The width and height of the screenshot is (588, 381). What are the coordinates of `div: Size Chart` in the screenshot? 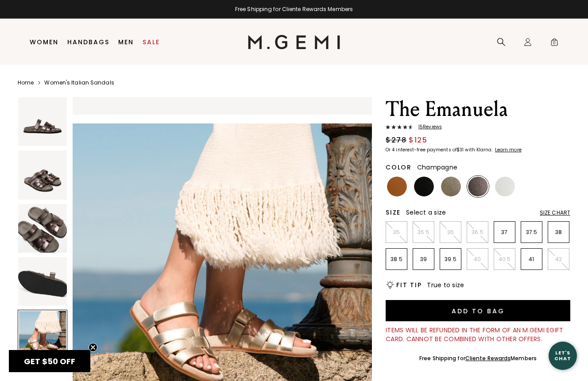 It's located at (554, 213).